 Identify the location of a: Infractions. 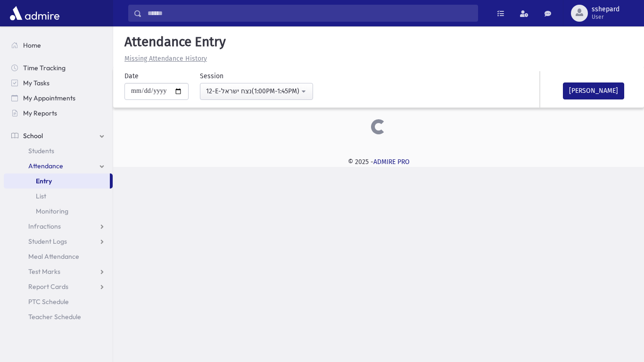
(58, 226).